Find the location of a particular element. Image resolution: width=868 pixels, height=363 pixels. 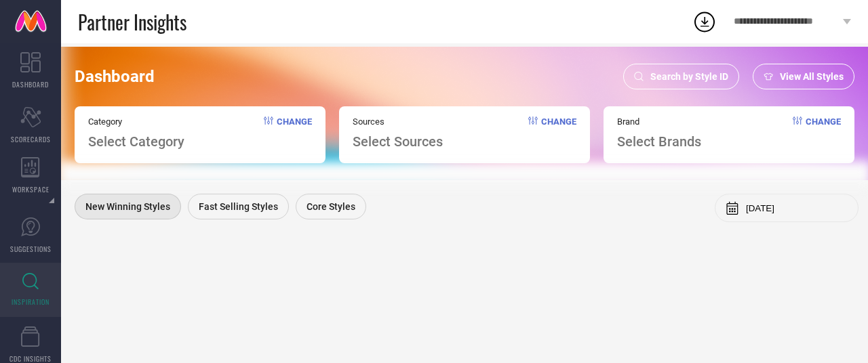

span: Select Brands is located at coordinates (659, 142).